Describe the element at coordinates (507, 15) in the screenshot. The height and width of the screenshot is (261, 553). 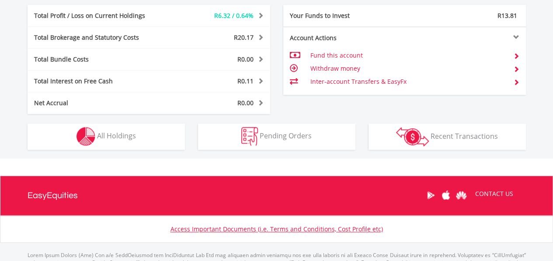
I see `span: R13.81` at that location.